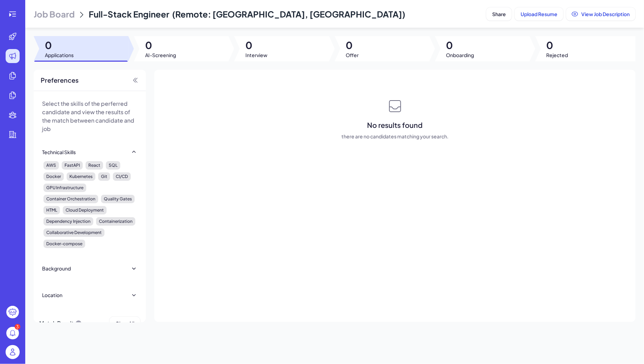 This screenshot has width=644, height=364. What do you see at coordinates (116, 222) in the screenshot?
I see `div: Containerization` at bounding box center [116, 222].